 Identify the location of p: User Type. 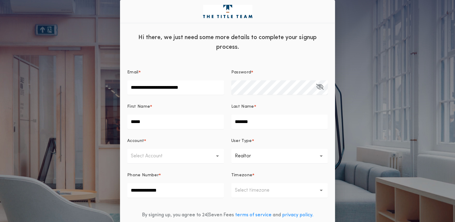
(241, 141).